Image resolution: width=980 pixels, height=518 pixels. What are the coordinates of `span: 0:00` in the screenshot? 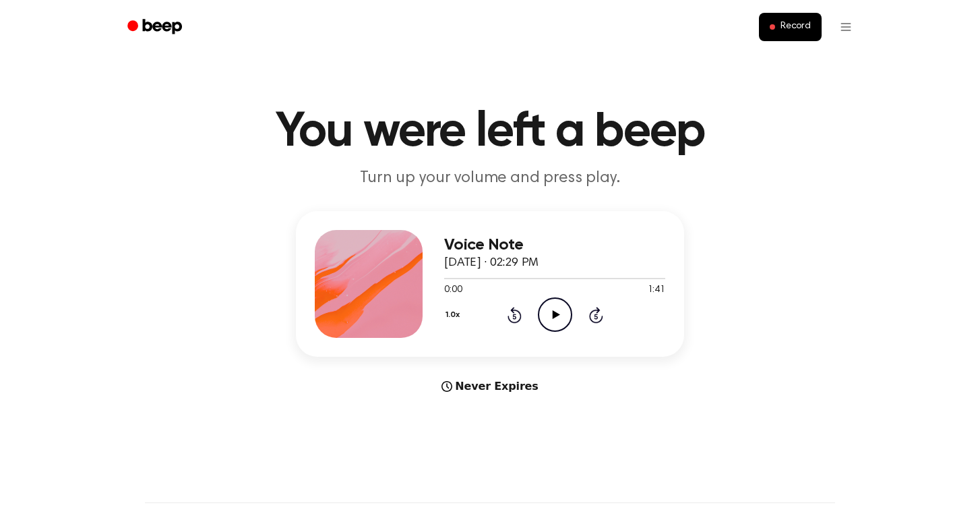 It's located at (453, 290).